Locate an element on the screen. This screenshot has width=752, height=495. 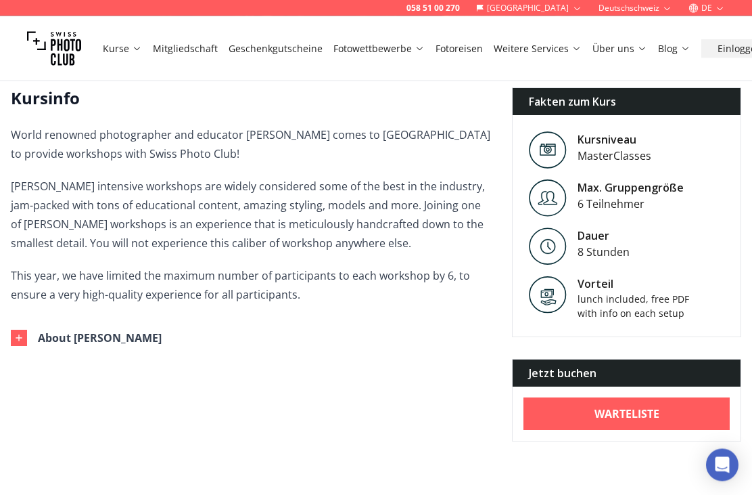
button: Über uns is located at coordinates (620, 49).